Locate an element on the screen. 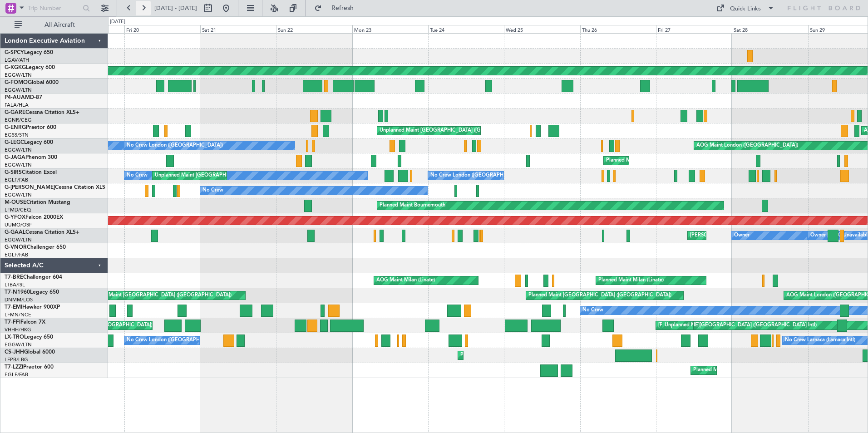 This screenshot has height=433, width=868. button: Quick Links is located at coordinates (746, 8).